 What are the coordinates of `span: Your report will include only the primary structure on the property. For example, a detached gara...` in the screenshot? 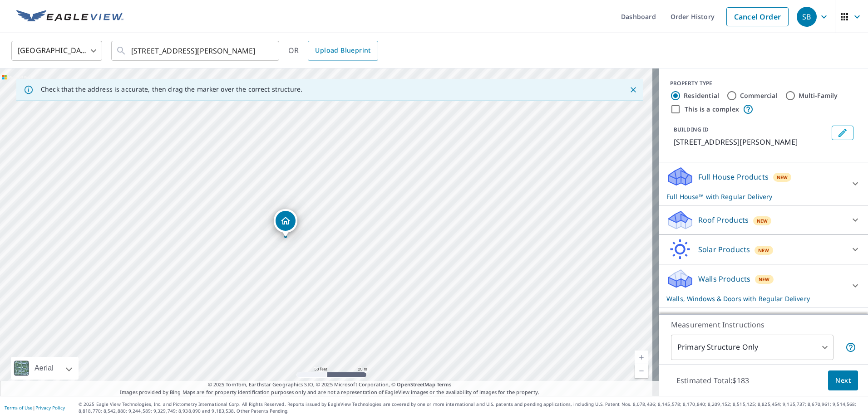 It's located at (851, 347).